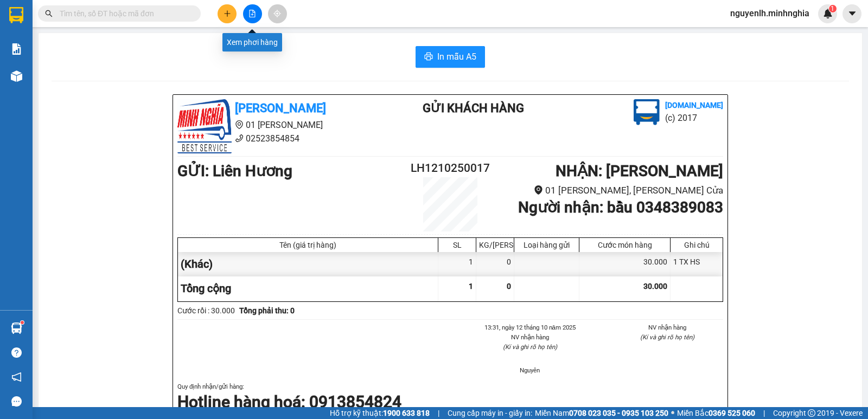 Image resolution: width=868 pixels, height=419 pixels. I want to click on button: printerIn mẫu A5, so click(450, 57).